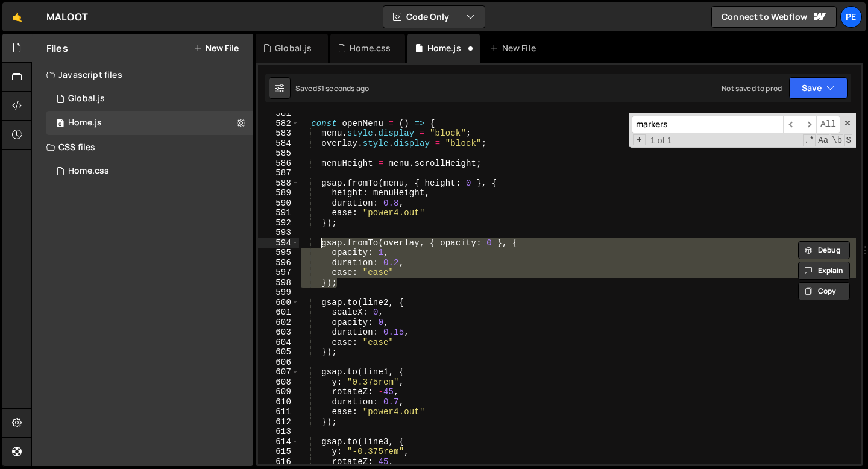  What do you see at coordinates (279, 382) in the screenshot?
I see `div: 608` at bounding box center [279, 382].